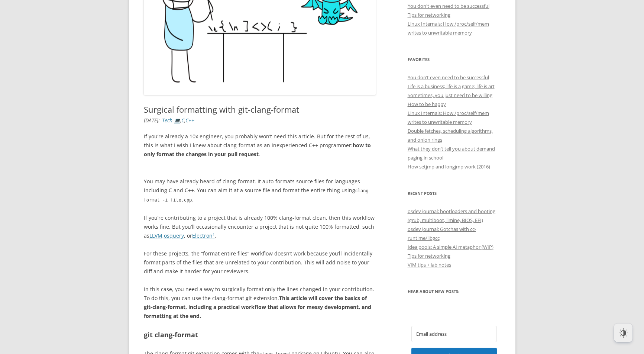 The image size is (644, 354). What do you see at coordinates (260, 262) in the screenshot?
I see `p: For these projects, the “format entire files” workflow doesn’t work because you’ll incidentally f...` at bounding box center [260, 262].